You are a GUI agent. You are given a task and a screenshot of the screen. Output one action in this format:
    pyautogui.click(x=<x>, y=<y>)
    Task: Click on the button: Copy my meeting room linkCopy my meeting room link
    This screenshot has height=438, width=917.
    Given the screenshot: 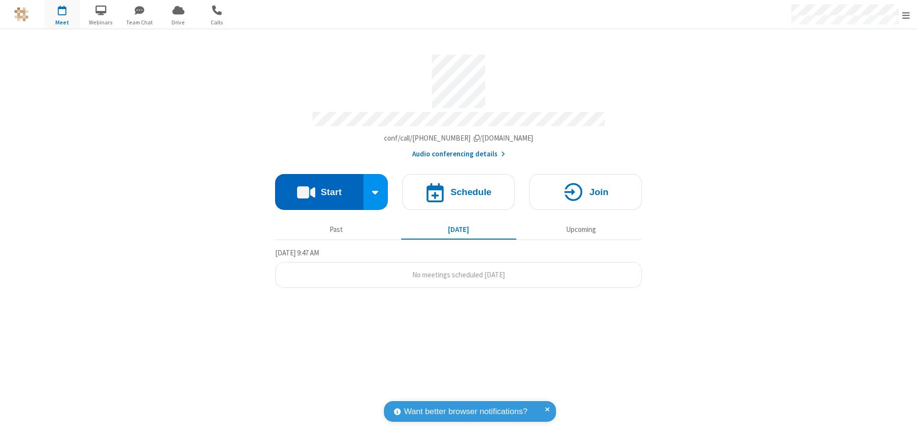 What is the action you would take?
    pyautogui.click(x=459, y=138)
    